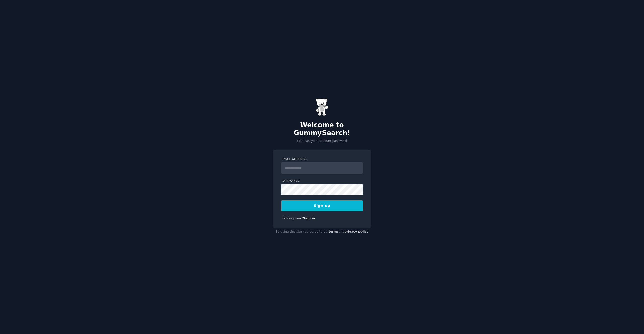  What do you see at coordinates (322, 232) in the screenshot?
I see `div: By using this site you agree to our and` at bounding box center [322, 232].